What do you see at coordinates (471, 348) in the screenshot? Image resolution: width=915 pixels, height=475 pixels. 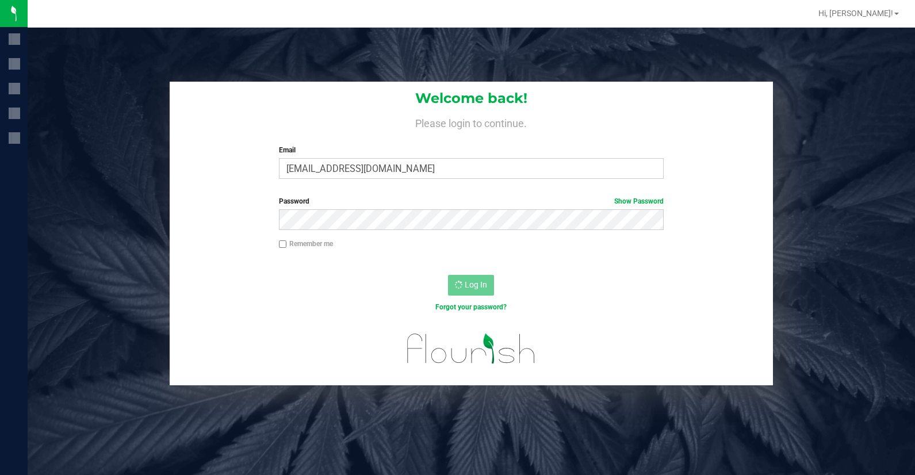 I see `img: flourish_logo.svg` at bounding box center [471, 348].